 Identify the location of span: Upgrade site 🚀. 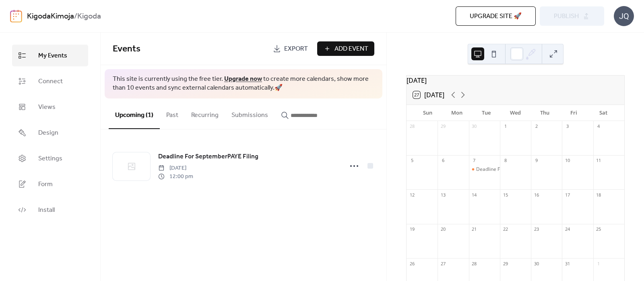
(495, 16).